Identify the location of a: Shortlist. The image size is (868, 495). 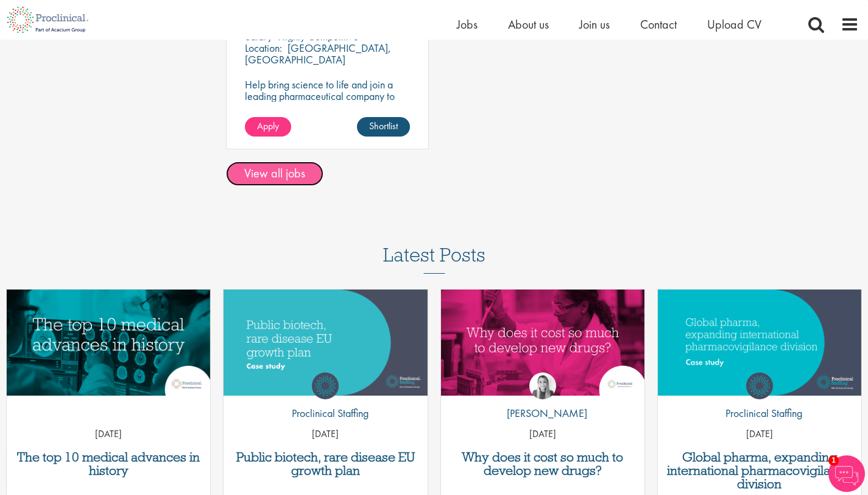
(383, 126).